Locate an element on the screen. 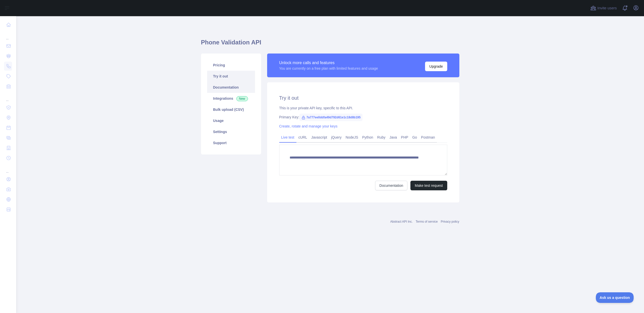 The width and height of the screenshot is (644, 313). a: Abstract API Inc. is located at coordinates (401, 222).